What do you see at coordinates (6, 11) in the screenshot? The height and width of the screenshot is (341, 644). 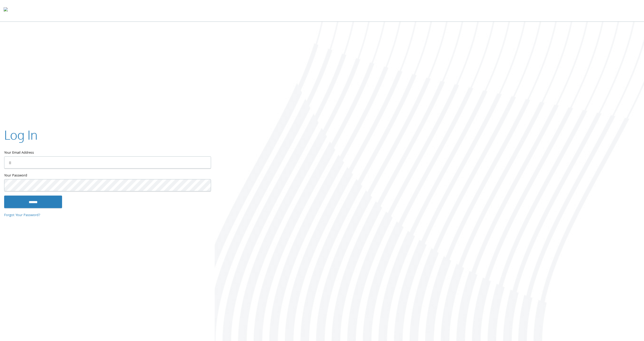 I see `img: todyl-logo-dark.svg` at bounding box center [6, 11].